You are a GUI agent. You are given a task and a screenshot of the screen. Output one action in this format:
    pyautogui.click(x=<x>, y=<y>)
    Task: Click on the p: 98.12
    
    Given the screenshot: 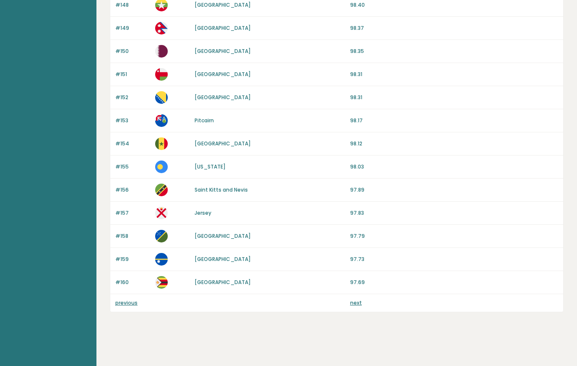 What is the action you would take?
    pyautogui.click(x=454, y=144)
    